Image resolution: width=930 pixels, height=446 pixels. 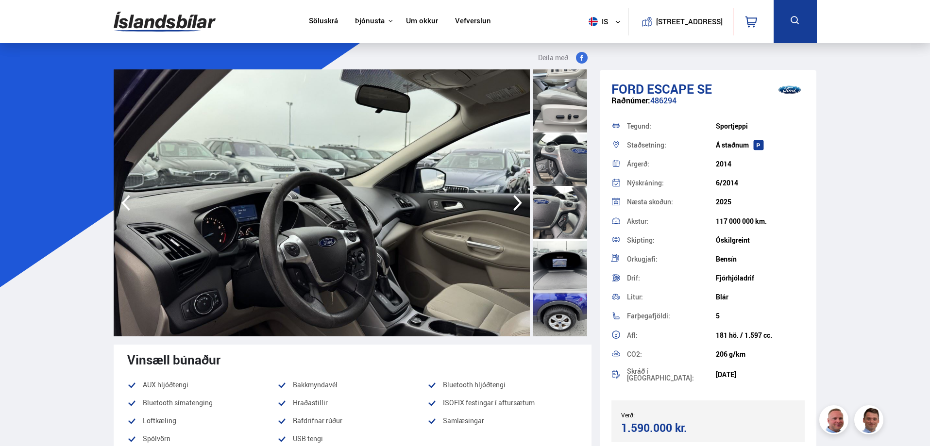 What do you see at coordinates (671, 183) in the screenshot?
I see `div: Nýskráning:` at bounding box center [671, 183].